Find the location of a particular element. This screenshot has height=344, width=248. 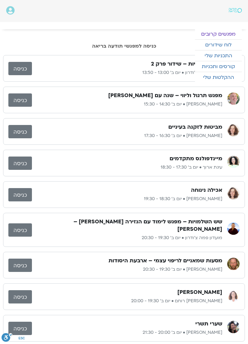

h3: מיינדפולנס מתקדמים is located at coordinates (196, 159).